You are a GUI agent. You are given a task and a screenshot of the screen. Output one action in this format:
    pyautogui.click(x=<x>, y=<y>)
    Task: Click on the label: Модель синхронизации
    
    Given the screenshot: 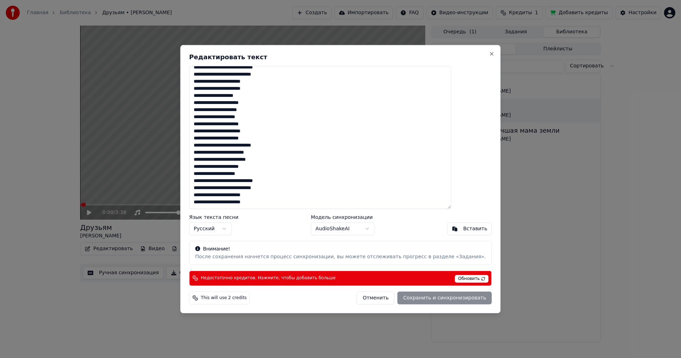 What is the action you would take?
    pyautogui.click(x=343, y=217)
    